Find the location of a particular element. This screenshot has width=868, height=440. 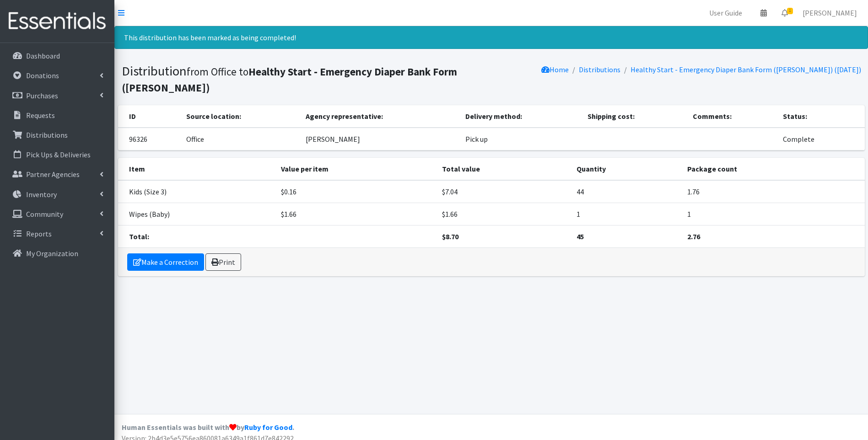

a: Reports is located at coordinates (57, 234).